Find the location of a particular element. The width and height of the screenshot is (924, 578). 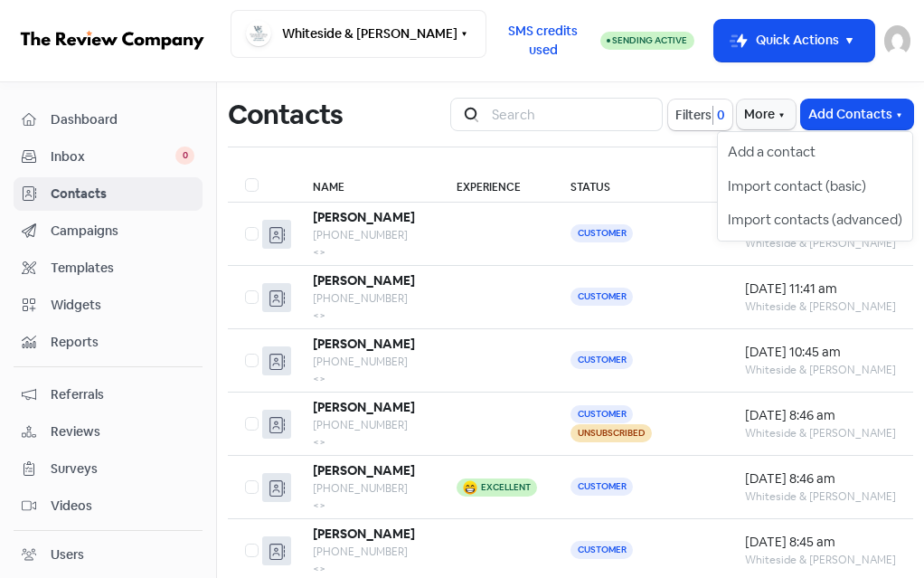

h1: Contacts is located at coordinates (285, 115).